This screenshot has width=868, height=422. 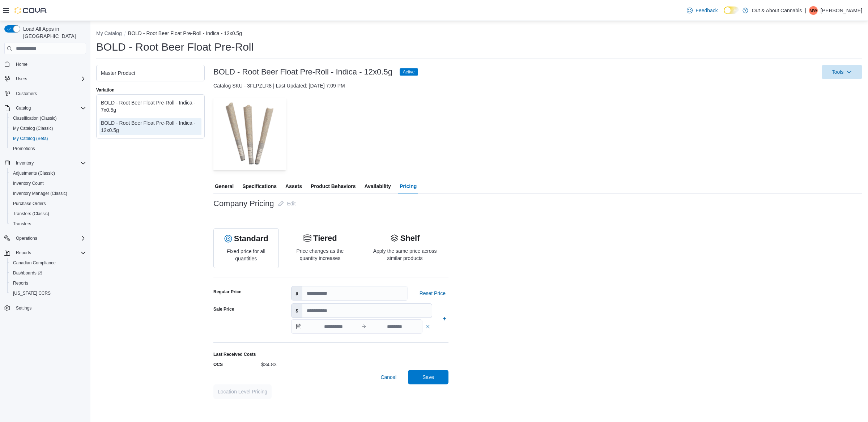 What do you see at coordinates (310, 363) in the screenshot?
I see `div: $34.83` at bounding box center [310, 363].